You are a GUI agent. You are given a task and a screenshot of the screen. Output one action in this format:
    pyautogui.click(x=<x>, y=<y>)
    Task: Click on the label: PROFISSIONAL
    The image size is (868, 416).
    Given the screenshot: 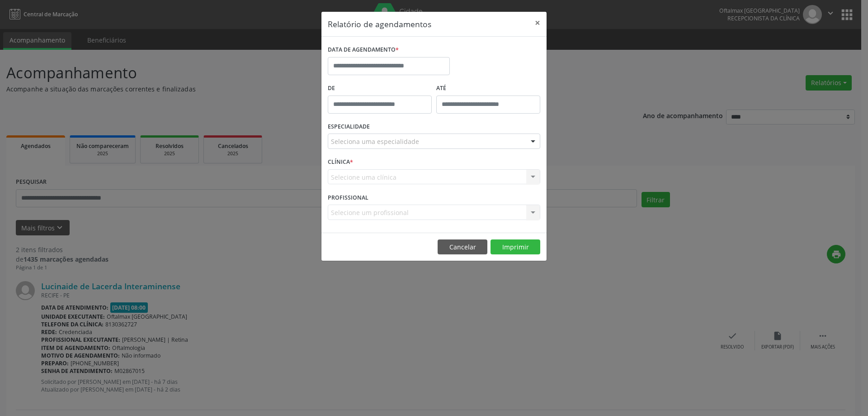 What is the action you would take?
    pyautogui.click(x=348, y=197)
    